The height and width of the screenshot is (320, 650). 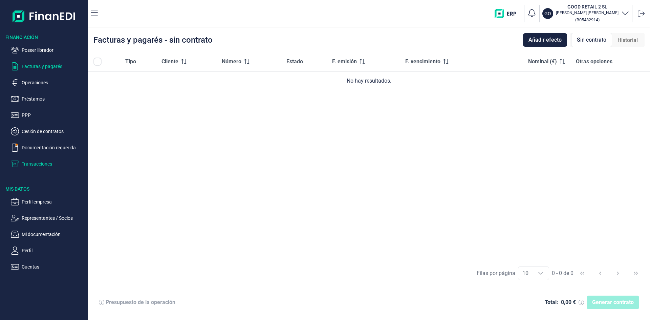 What do you see at coordinates (48, 164) in the screenshot?
I see `button: Transacciones` at bounding box center [48, 164].